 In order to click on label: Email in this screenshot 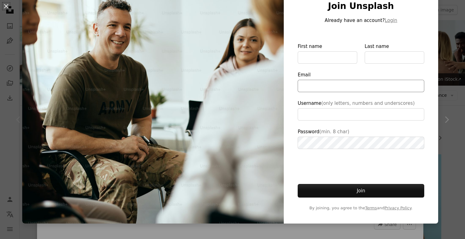, I will do `click(361, 82)`.